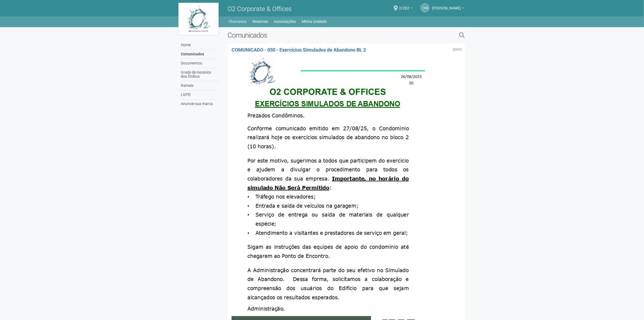 The image size is (644, 320). What do you see at coordinates (425, 8) in the screenshot?
I see `a: DM` at bounding box center [425, 8].